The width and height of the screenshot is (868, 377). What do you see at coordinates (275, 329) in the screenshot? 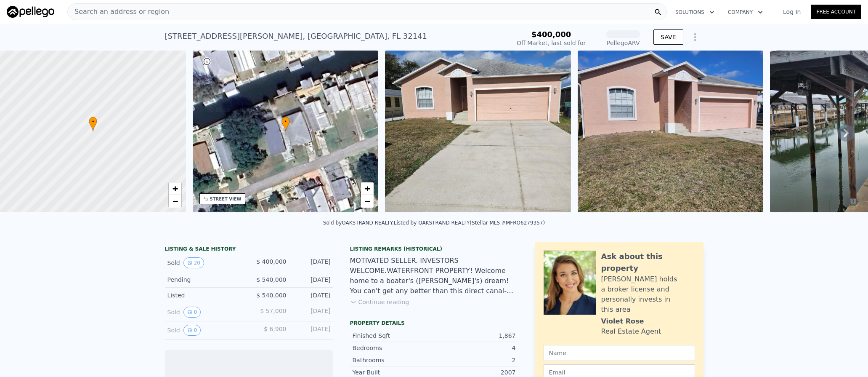
I see `span: $ 6,900` at bounding box center [275, 329].